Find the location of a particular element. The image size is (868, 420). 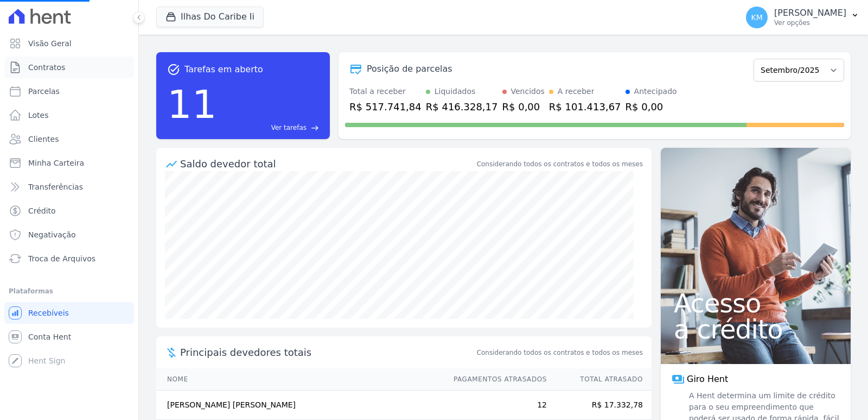

span: task_alt is located at coordinates (173, 69).